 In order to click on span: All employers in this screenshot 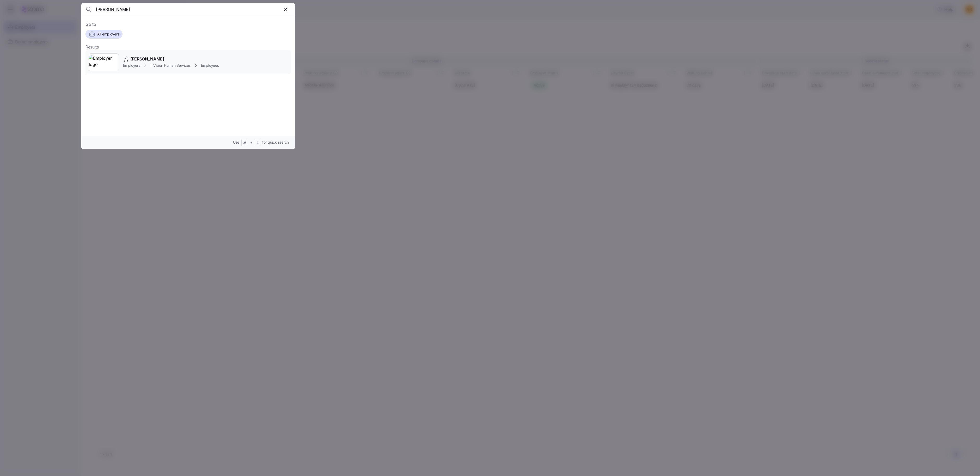, I will do `click(108, 34)`.